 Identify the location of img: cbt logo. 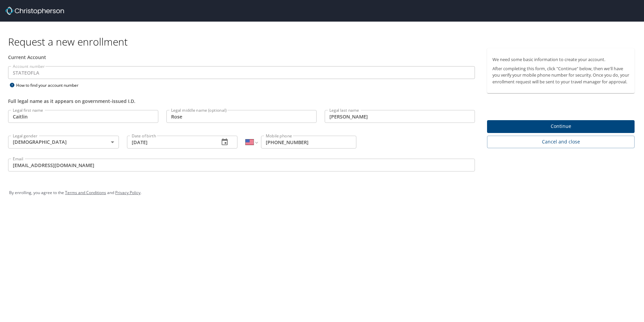
(34, 11).